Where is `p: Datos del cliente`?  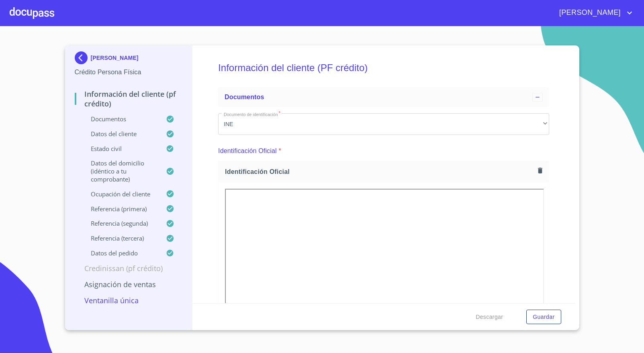 p: Datos del cliente is located at coordinates (120, 134).